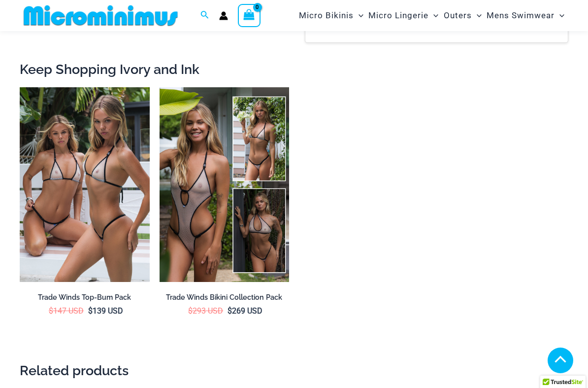 The image size is (588, 388). Describe the element at coordinates (225, 184) in the screenshot. I see `a: Collection Pack (1)Trade Winds IvoryInk 317 Top 469 Thong 11Trade Winds IvoryInk 317 Top 469 Thon...` at that location.